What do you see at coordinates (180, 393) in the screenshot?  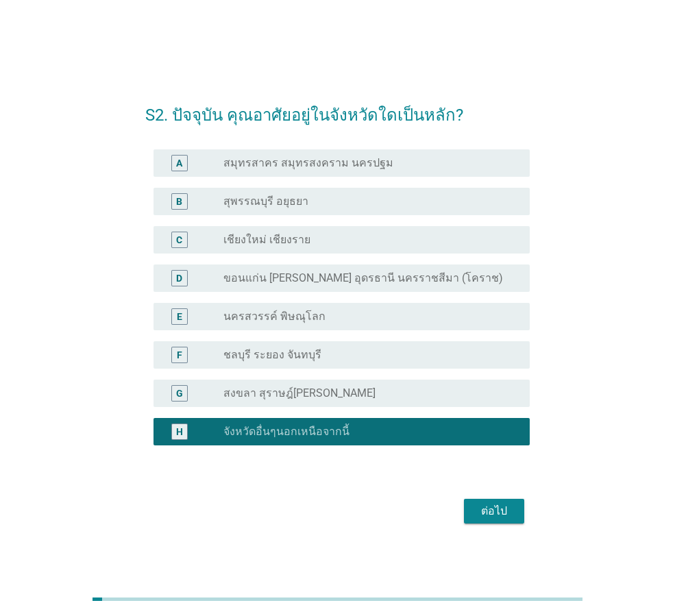 I see `div: G` at bounding box center [180, 393].